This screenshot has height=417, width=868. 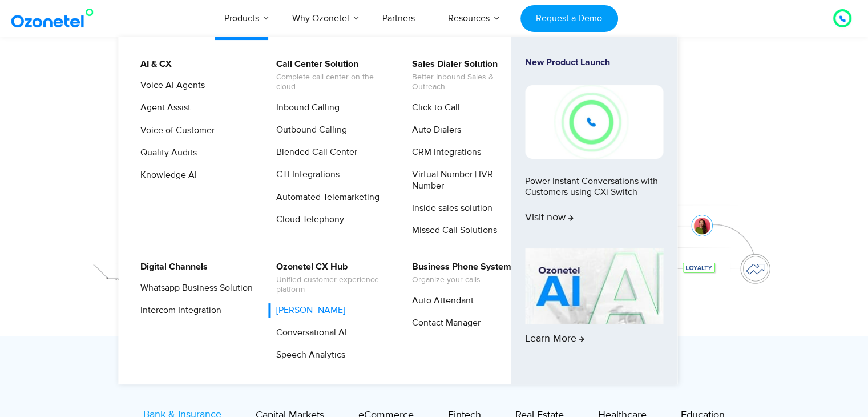 What do you see at coordinates (314, 152) in the screenshot?
I see `a: Blended Call Center` at bounding box center [314, 152].